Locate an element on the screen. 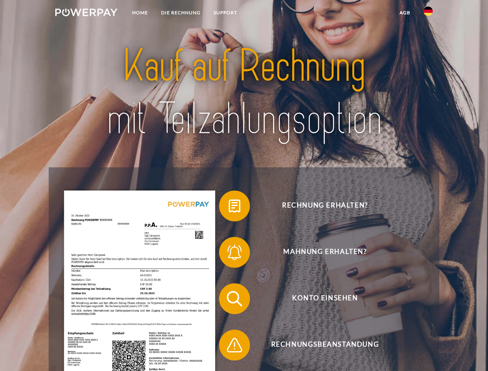 This screenshot has height=371, width=488. a: Konto einsehen is located at coordinates (320, 299).